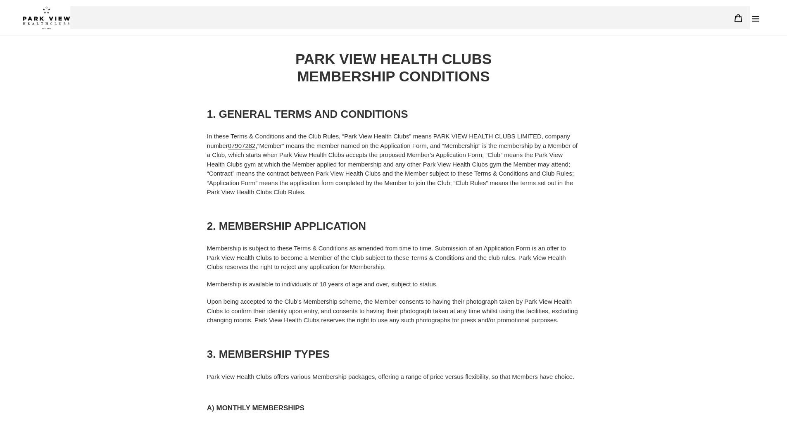  Describe the element at coordinates (756, 18) in the screenshot. I see `button: Menu` at that location.